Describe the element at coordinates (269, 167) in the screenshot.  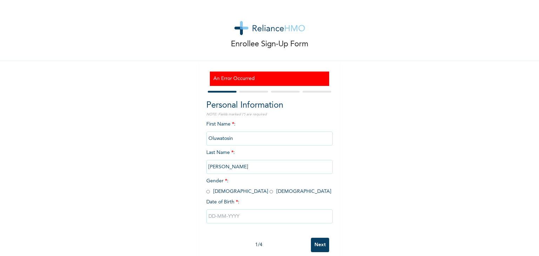
I see `input: Enter your last name` at that location.